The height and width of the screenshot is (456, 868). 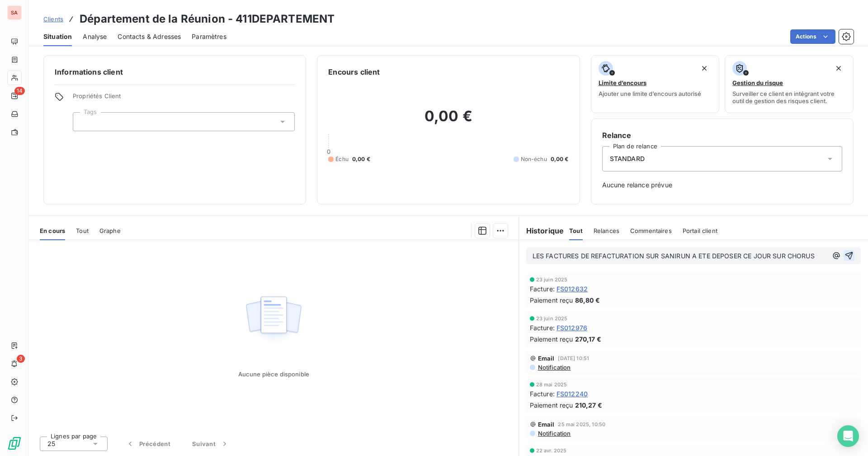 What do you see at coordinates (623, 83) in the screenshot?
I see `span: Limite d’encours` at bounding box center [623, 83].